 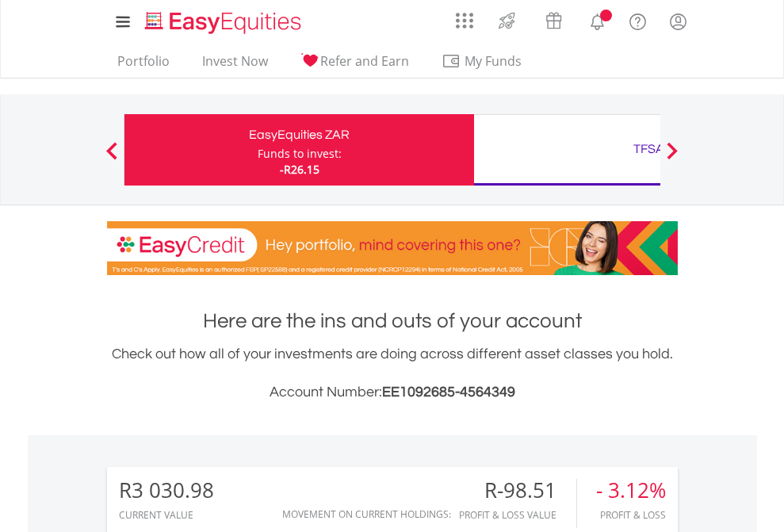 What do you see at coordinates (223, 20) in the screenshot?
I see `a: Home page` at bounding box center [223, 20].